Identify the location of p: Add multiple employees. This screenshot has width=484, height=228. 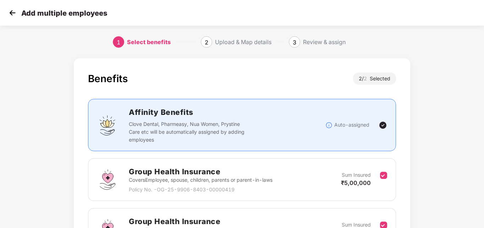
(64, 13).